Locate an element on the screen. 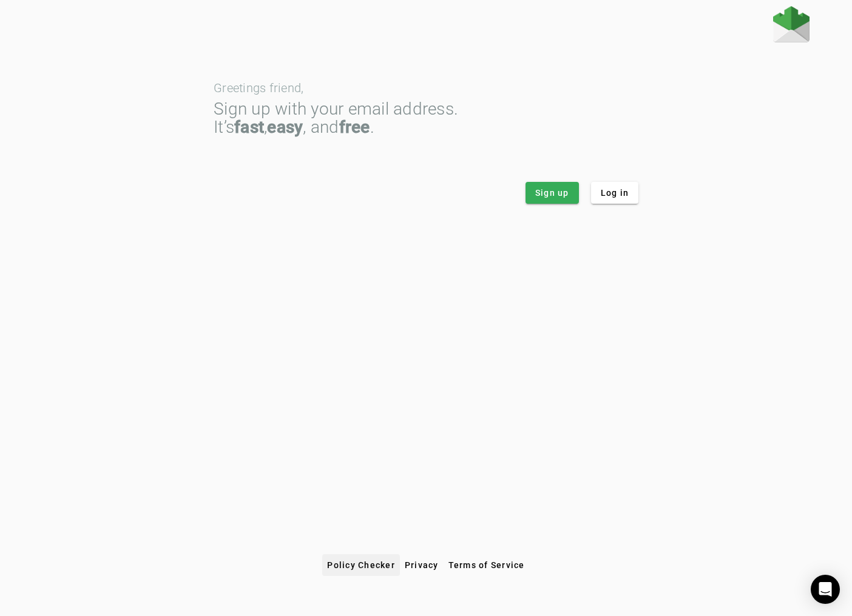 This screenshot has height=616, width=852. span: Sign up is located at coordinates (552, 193).